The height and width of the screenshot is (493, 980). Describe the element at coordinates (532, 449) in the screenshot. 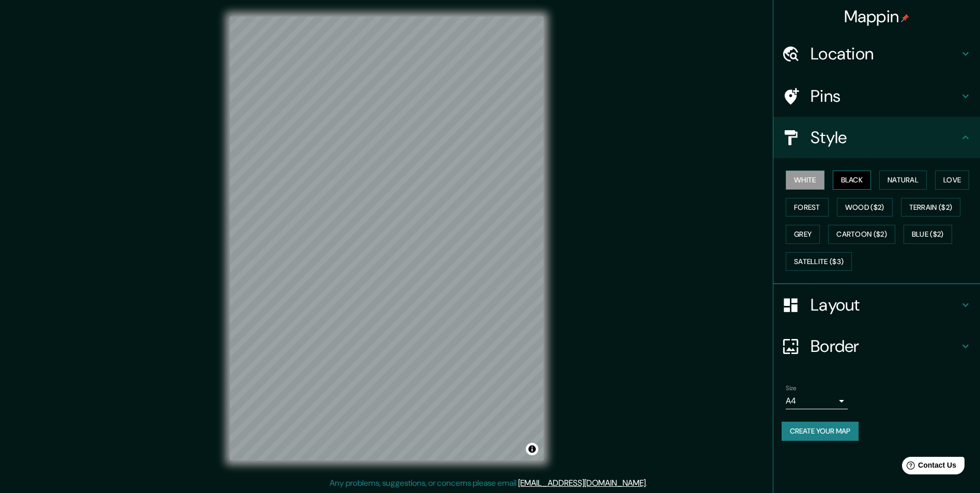

I see `button: Toggle attribution` at that location.